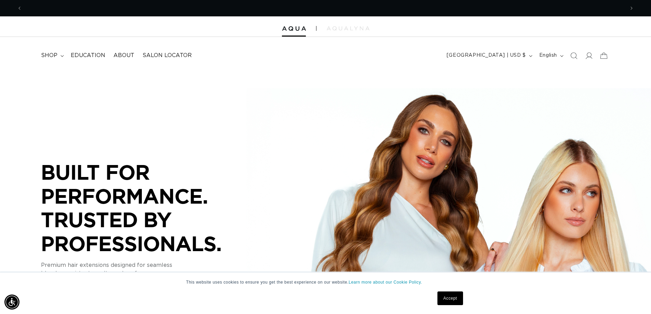  Describe the element at coordinates (574, 56) in the screenshot. I see `summary: Search` at that location.